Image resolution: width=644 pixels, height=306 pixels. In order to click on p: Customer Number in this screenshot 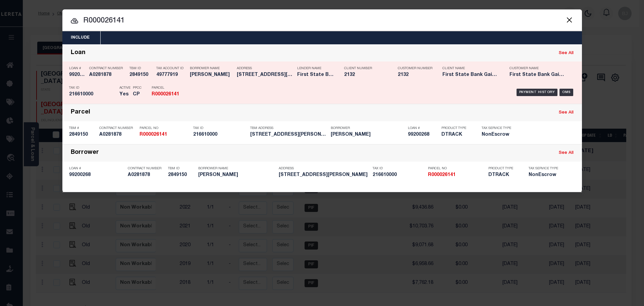, I will do `click(415, 69)`.